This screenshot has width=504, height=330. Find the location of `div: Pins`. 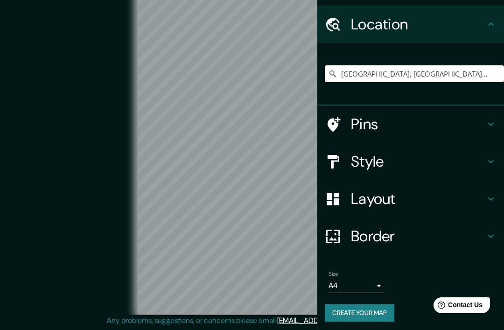

div: Pins is located at coordinates (411, 124).